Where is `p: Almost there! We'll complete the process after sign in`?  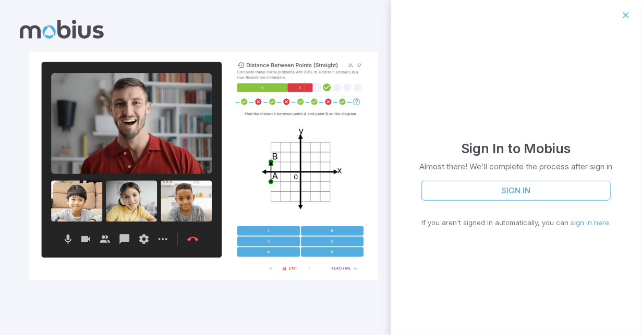 p: Almost there! We'll complete the process after sign in is located at coordinates (516, 167).